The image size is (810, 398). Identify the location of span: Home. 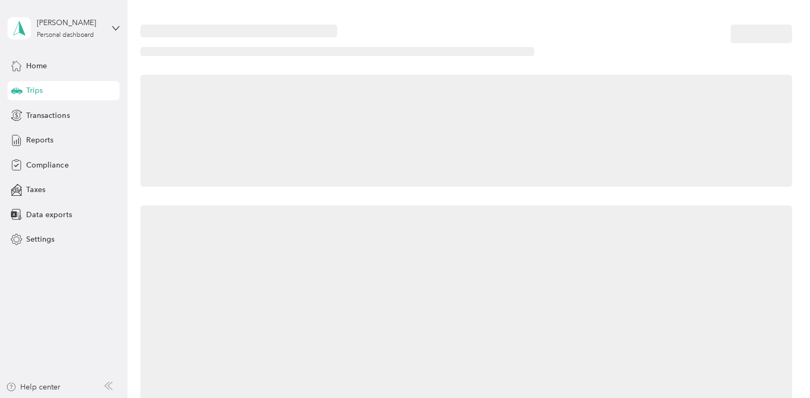
(36, 66).